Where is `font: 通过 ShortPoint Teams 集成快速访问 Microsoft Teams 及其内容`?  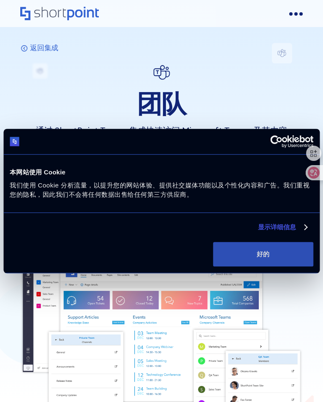
font: 通过 ShortPoint Teams 集成快速访问 Microsoft Teams 及其内容 is located at coordinates (161, 130).